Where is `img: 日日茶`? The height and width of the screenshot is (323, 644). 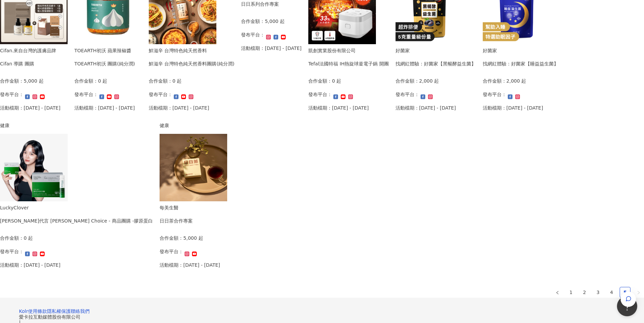
img: 日日茶 is located at coordinates (193, 167).